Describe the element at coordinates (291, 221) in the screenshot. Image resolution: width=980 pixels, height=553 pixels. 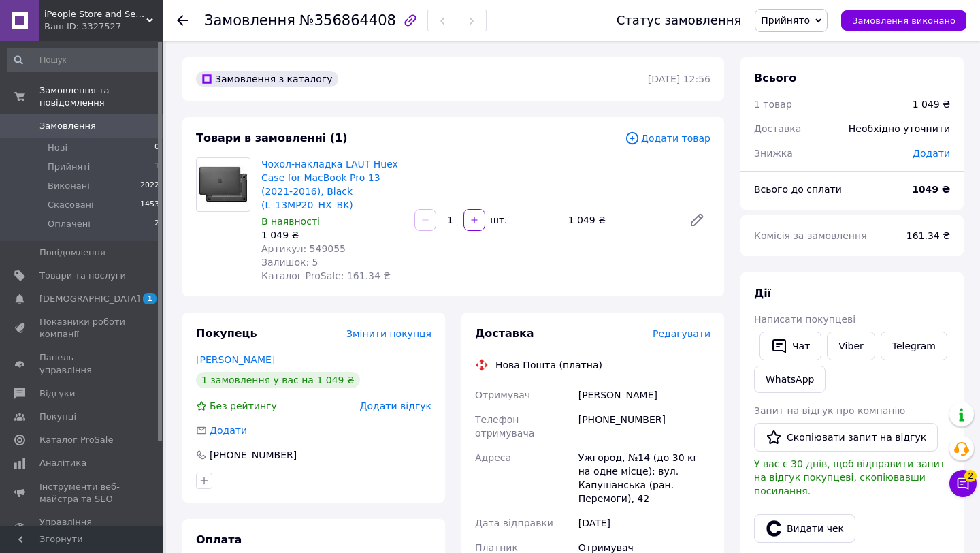
I see `span: В наявності` at that location.